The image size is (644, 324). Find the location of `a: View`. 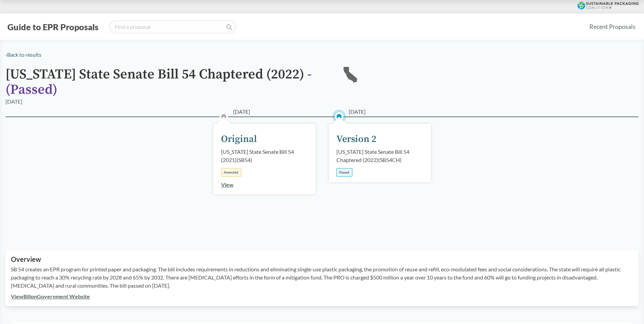

a: View is located at coordinates (227, 185).